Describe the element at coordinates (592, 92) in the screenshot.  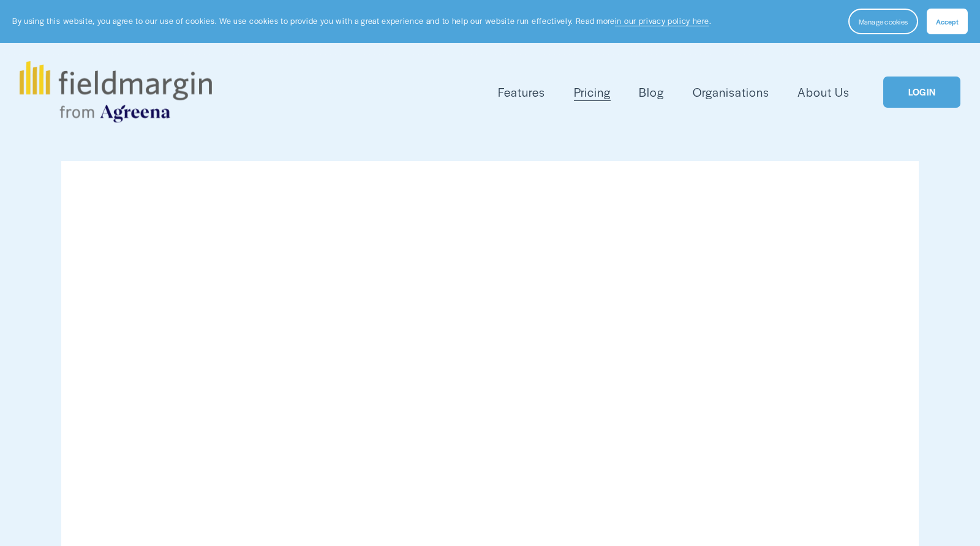
I see `a: Pricing` at that location.